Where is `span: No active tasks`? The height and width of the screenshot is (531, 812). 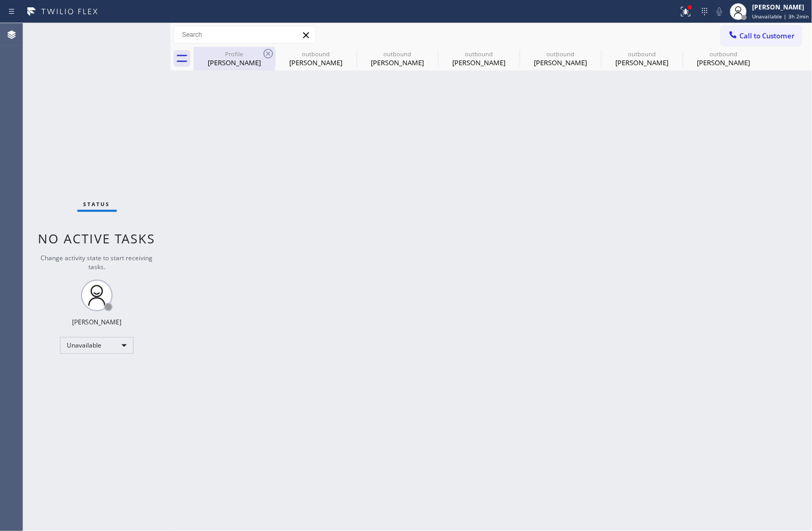
span: No active tasks is located at coordinates (96, 238).